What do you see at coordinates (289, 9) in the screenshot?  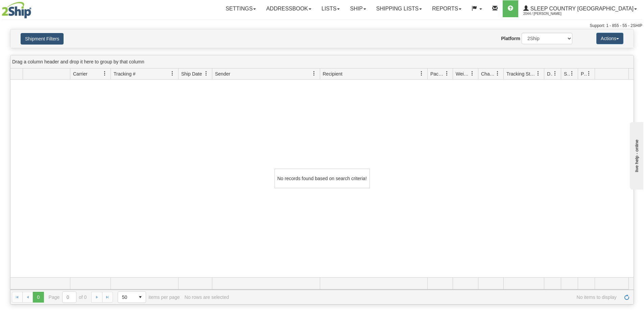 I see `a: Addressbook` at bounding box center [289, 9].